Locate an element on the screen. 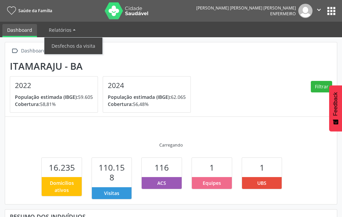  button: apps is located at coordinates (331, 11).